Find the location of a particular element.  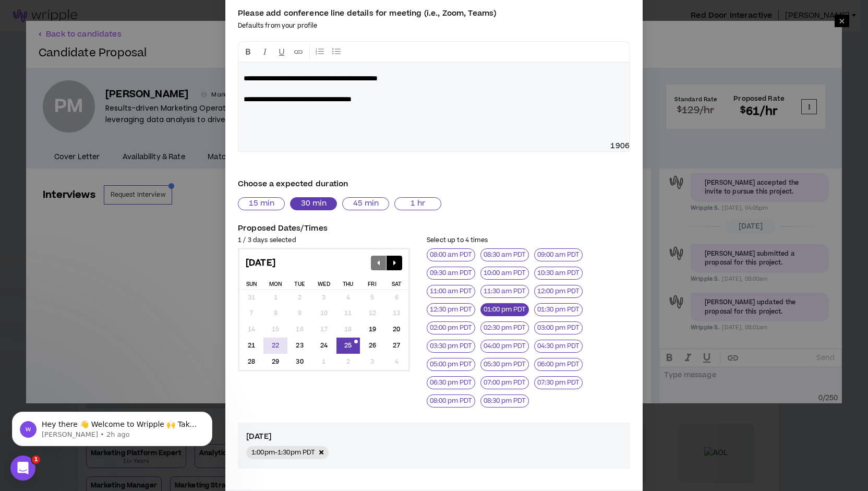

div: Mon is located at coordinates (275, 284).